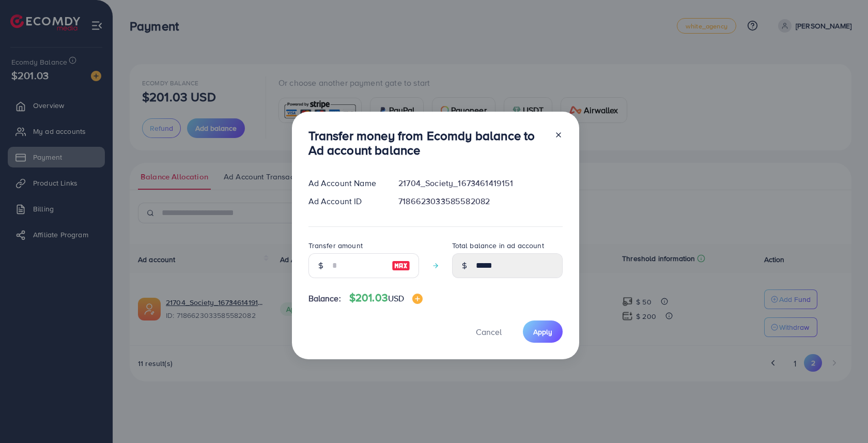 This screenshot has height=443, width=868. Describe the element at coordinates (480, 201) in the screenshot. I see `div: 7186623033585582082` at that location.